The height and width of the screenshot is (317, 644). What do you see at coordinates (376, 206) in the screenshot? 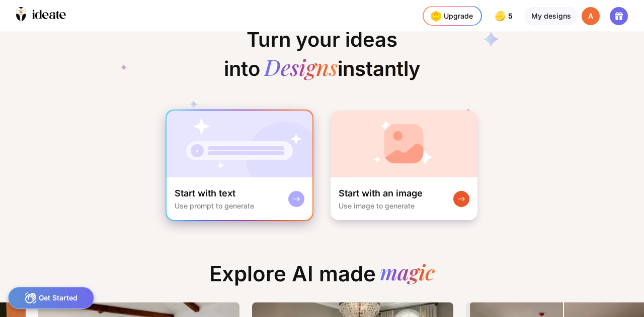
I see `div: Use image to generate` at bounding box center [376, 206].